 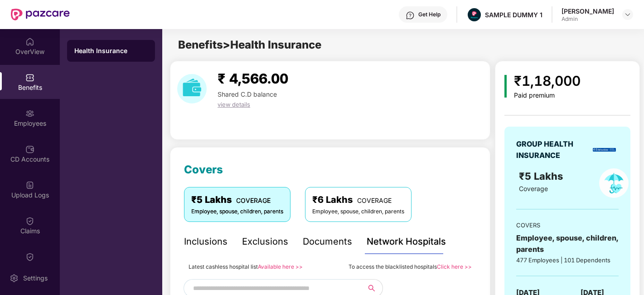 What do you see at coordinates (111, 51) in the screenshot?
I see `div: Health Insurance` at bounding box center [111, 51].